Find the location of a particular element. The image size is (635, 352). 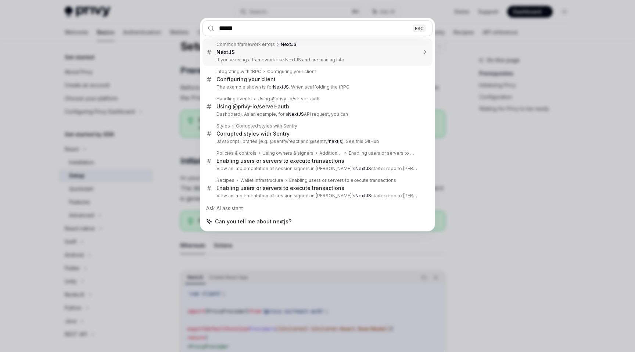

b: nextjs is located at coordinates (336, 141).